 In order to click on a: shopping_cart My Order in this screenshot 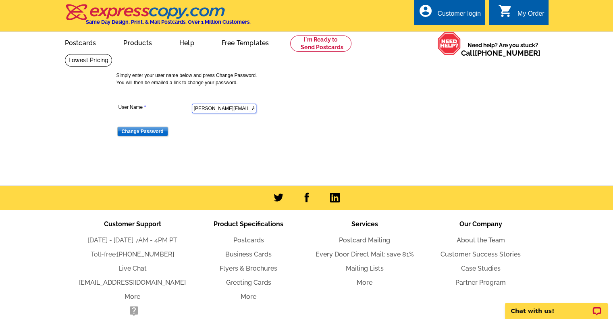, I will do `click(521, 14)`.